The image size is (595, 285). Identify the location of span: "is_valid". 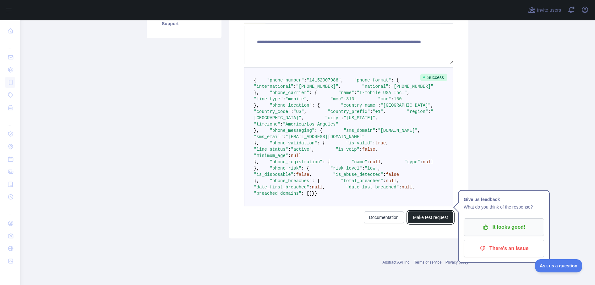
(360, 143).